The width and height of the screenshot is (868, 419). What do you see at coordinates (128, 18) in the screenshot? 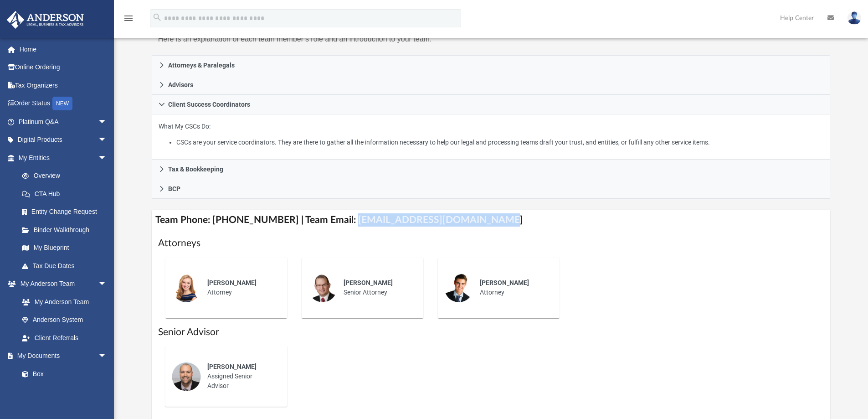
I see `i: menu` at bounding box center [128, 18].